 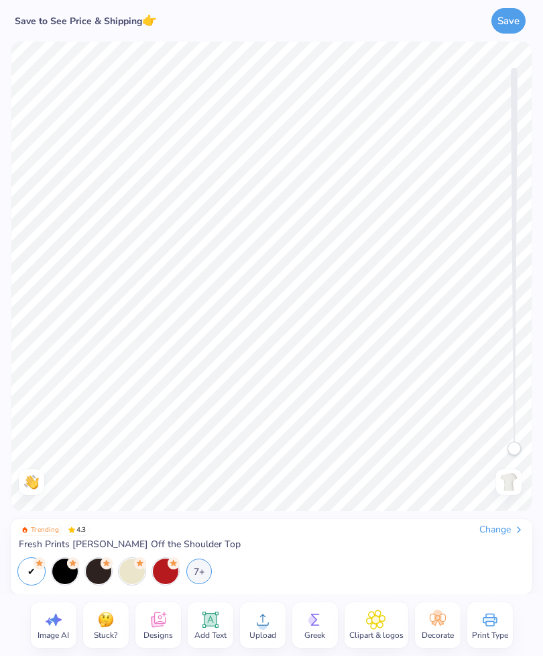 I want to click on button: Badge Button, so click(x=40, y=529).